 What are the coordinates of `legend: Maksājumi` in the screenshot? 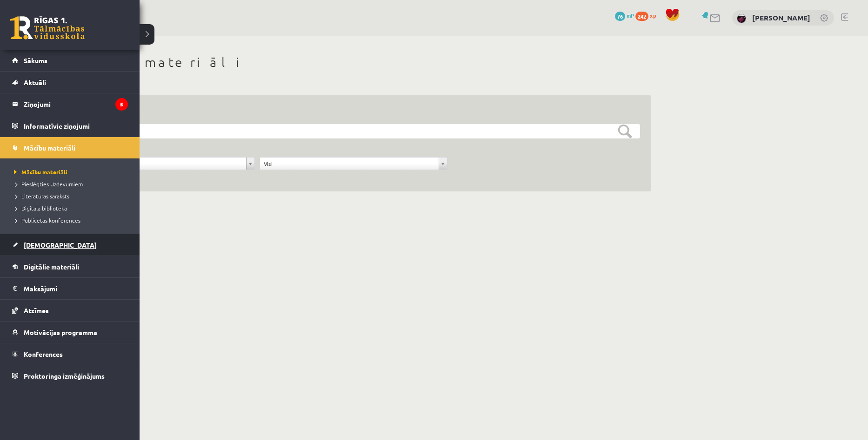 It's located at (76, 288).